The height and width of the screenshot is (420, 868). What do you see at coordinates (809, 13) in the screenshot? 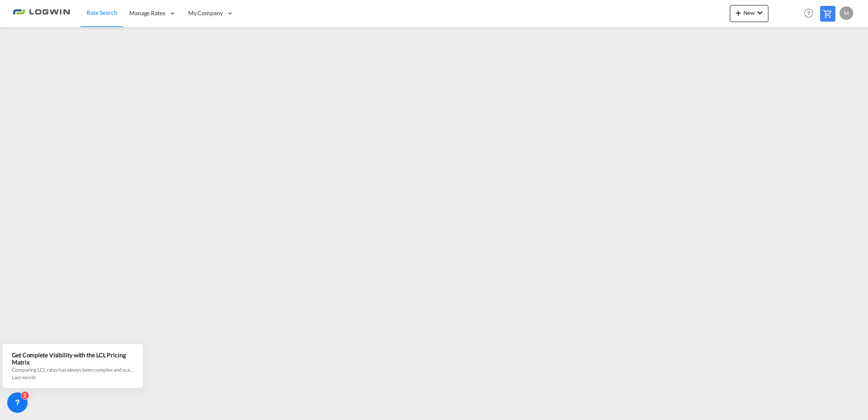
I see `span: Help` at bounding box center [809, 13].